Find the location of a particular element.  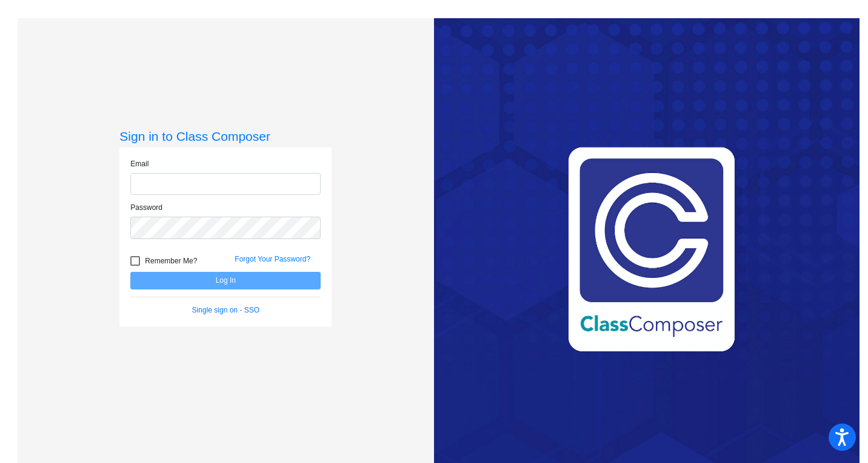

a: Single sign on - SSO is located at coordinates (226, 310).